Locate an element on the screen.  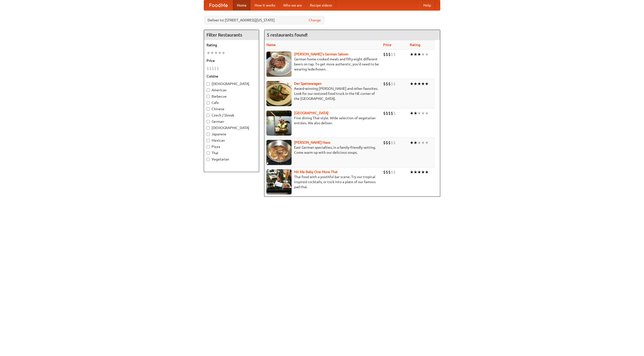
input: Thai is located at coordinates (208, 153).